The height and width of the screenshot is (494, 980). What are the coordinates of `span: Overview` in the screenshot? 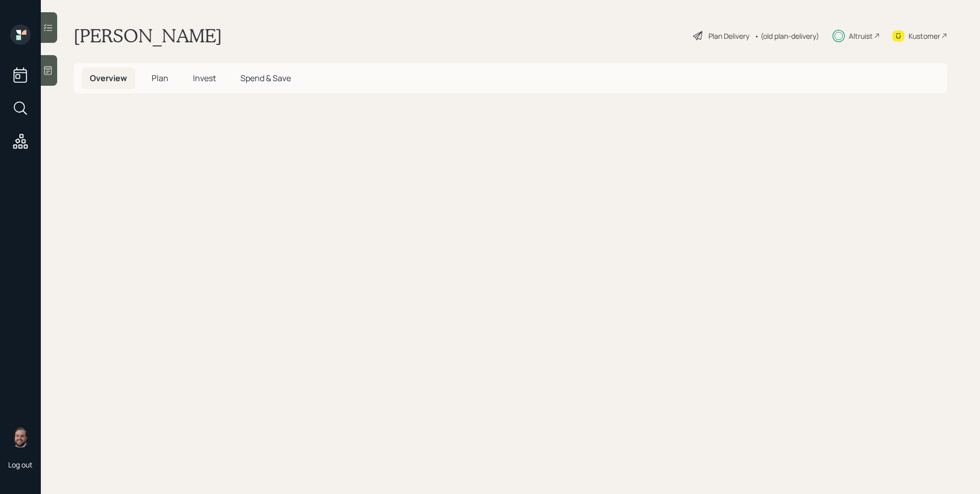 It's located at (108, 78).